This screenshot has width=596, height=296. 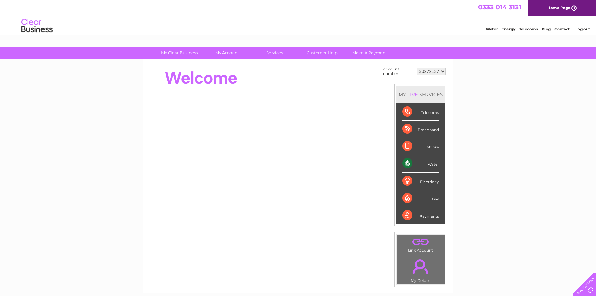 What do you see at coordinates (421, 244) in the screenshot?
I see `td: Link Account` at bounding box center [421, 244].